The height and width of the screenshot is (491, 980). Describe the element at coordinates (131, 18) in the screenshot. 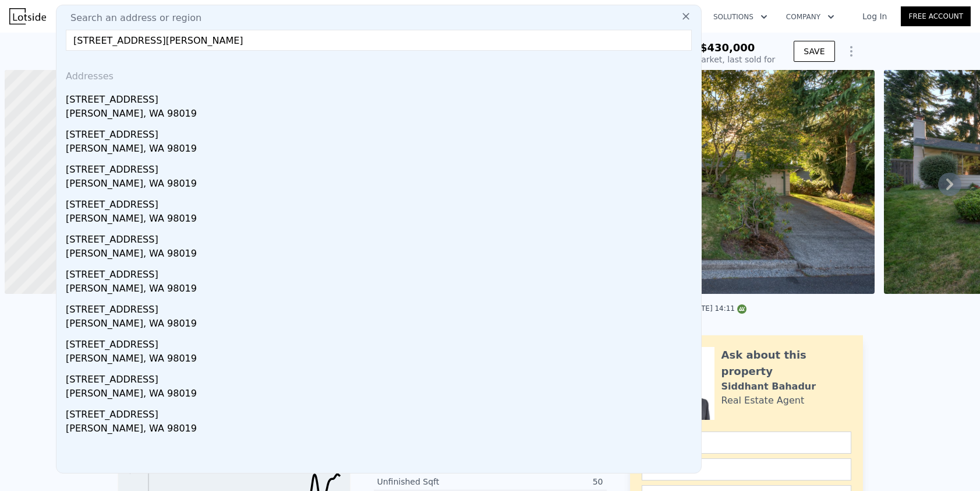

I see `span: Search an address or region` at that location.